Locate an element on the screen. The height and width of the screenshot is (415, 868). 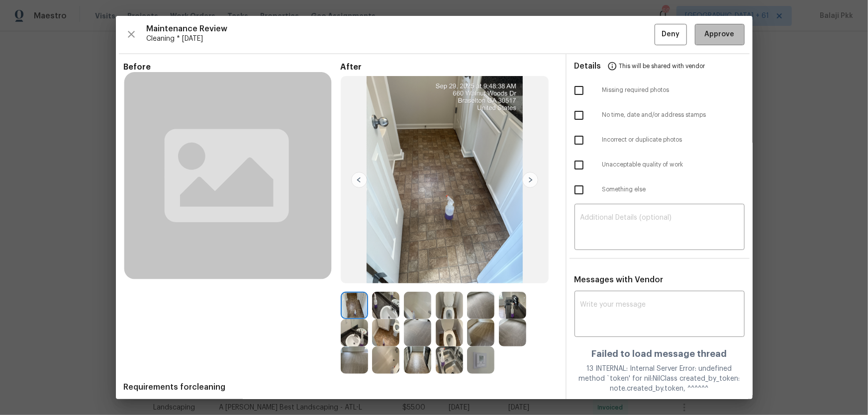
div: No time, date and/or address stamps is located at coordinates (659, 115).